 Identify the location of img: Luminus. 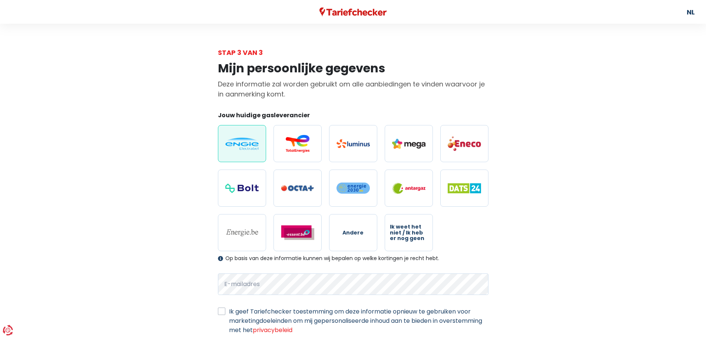
(353, 143).